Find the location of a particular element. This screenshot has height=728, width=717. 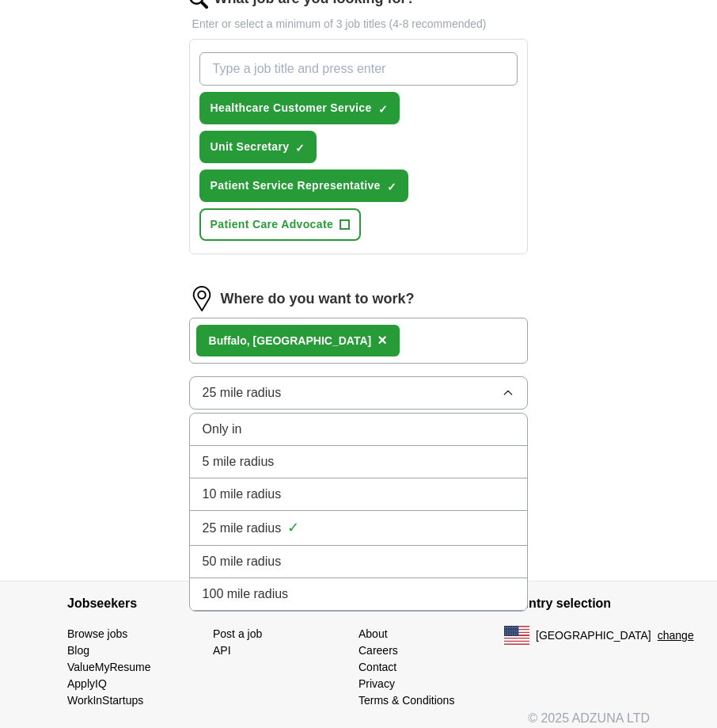

a: ValueMyResume is located at coordinates (109, 667).